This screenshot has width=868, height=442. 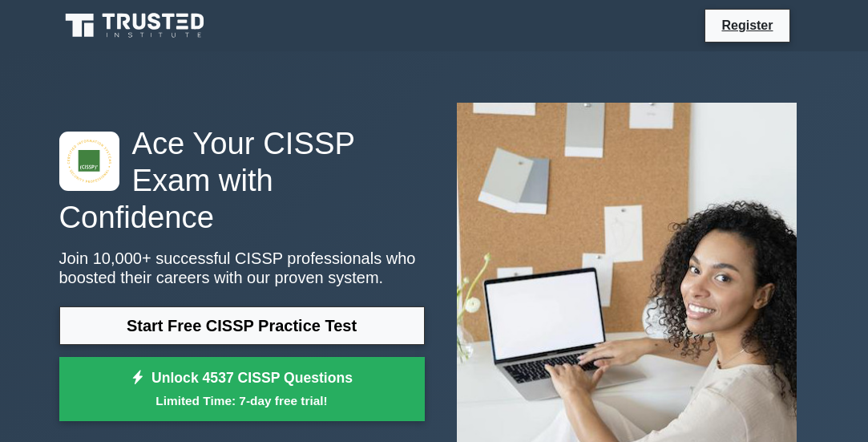 I want to click on a: Start Free CISSP Practice Test, so click(x=242, y=326).